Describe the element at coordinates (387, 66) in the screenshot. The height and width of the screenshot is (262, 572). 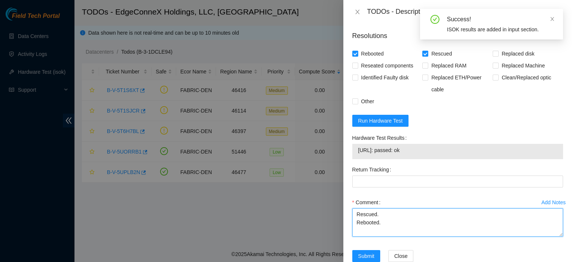
I see `span: Reseated components` at that location.